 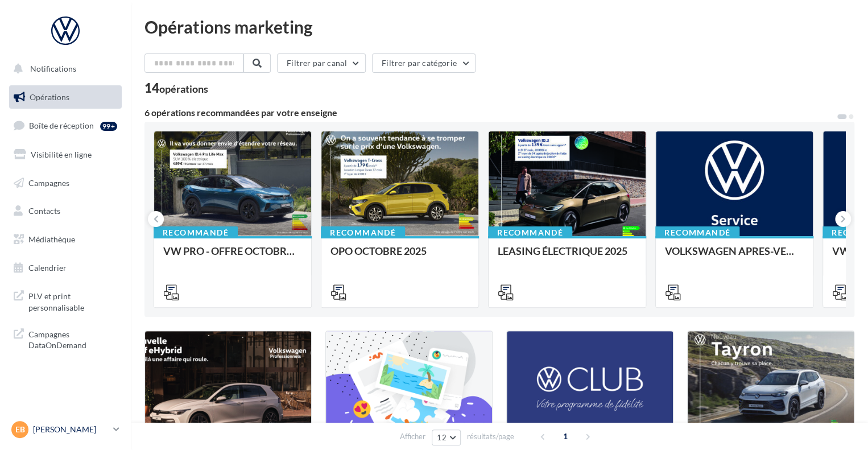 What do you see at coordinates (61, 154) in the screenshot?
I see `span: Visibilité en ligne` at bounding box center [61, 154].